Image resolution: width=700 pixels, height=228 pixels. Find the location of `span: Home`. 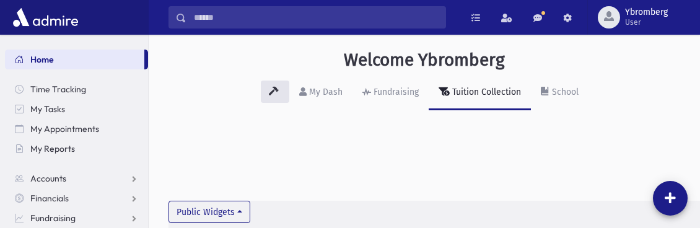

span: Home is located at coordinates (42, 59).